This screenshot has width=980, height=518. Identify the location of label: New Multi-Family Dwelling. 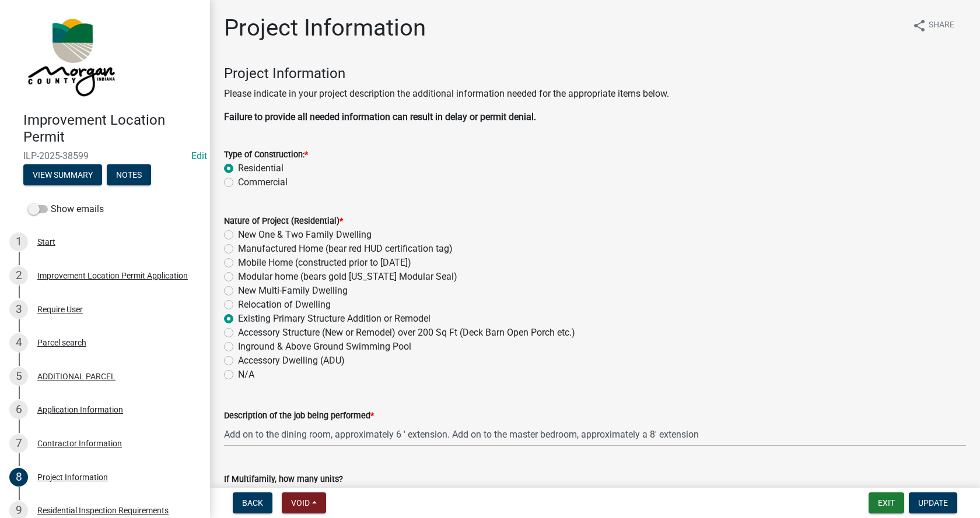
(293, 291).